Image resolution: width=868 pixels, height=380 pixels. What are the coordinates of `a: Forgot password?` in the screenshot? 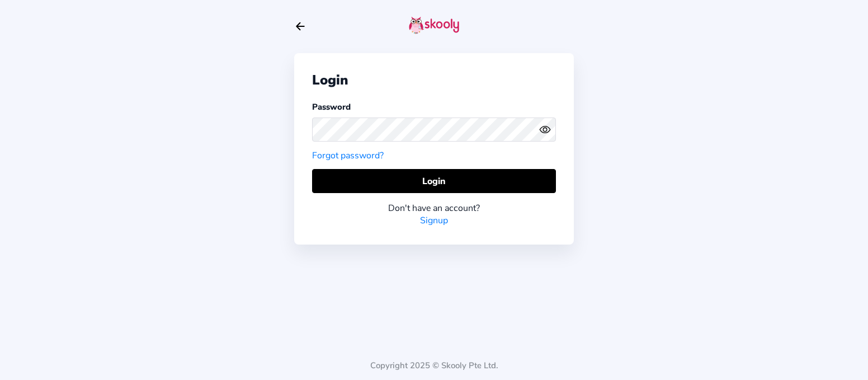 It's located at (348, 155).